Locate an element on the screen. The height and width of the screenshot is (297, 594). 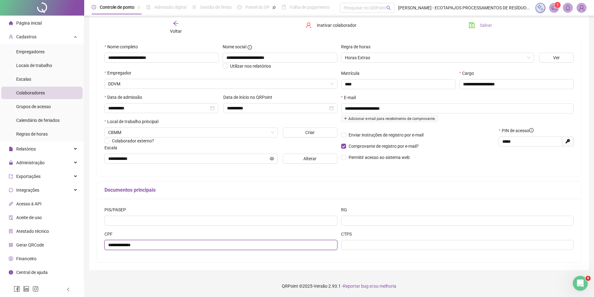
span: Enviar instruções de registro por e-mail is located at coordinates (386, 135).